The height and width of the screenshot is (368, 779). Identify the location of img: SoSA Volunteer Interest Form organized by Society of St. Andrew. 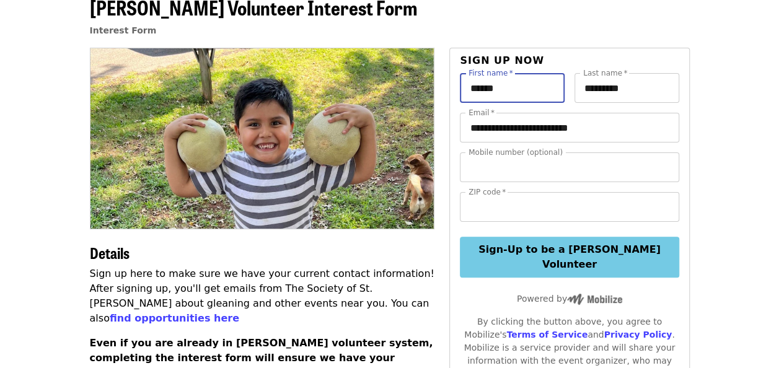
(262, 138).